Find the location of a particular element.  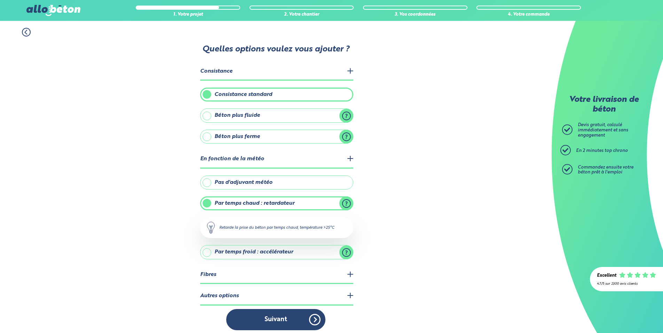

div: 1. Votre projet is located at coordinates (188, 15).